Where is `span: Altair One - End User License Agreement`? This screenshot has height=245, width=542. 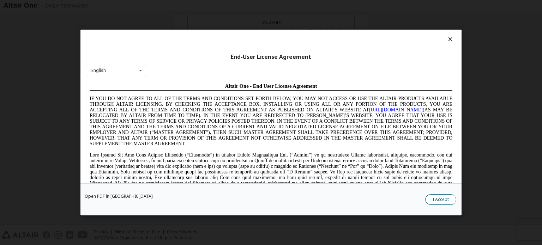 span: Altair One - End User License Agreement is located at coordinates (184, 6).